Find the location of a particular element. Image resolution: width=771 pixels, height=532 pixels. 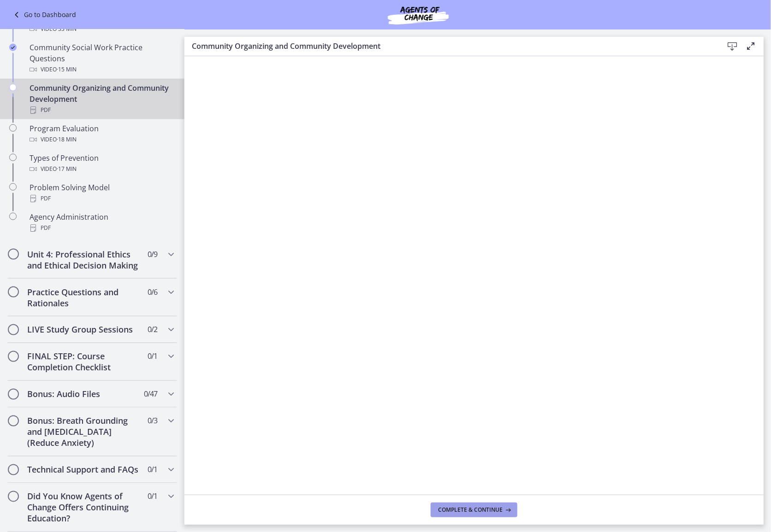

i: Completed is located at coordinates (13, 47).